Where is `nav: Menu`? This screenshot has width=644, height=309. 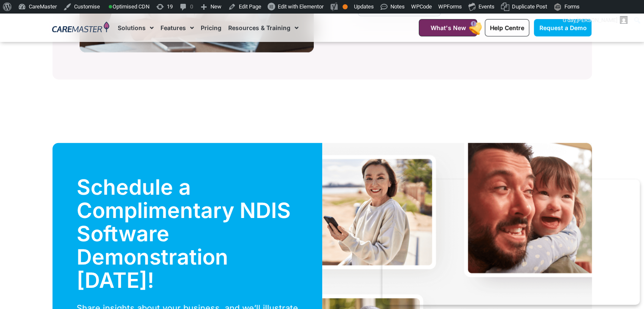
nav: Menu is located at coordinates (258, 27).